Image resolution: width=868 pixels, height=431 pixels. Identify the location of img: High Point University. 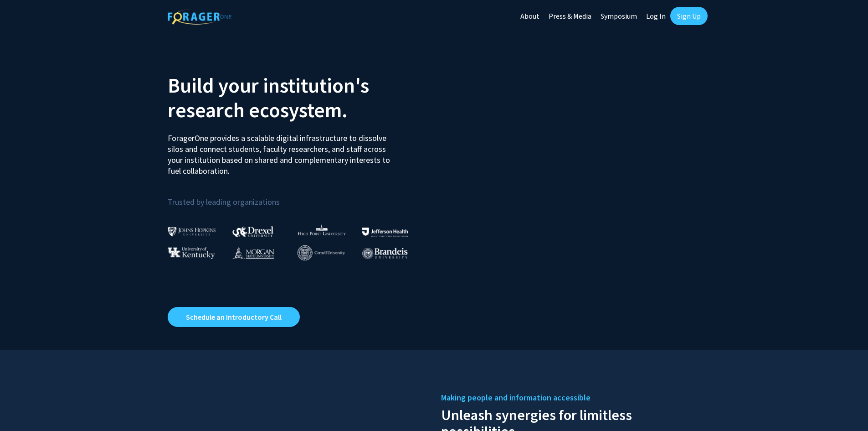
(322, 230).